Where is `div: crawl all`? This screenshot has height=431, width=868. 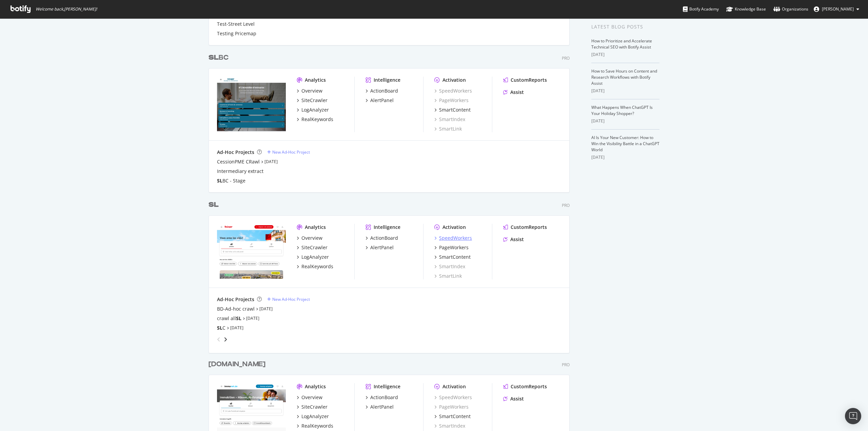
div: crawl all is located at coordinates (229, 318).